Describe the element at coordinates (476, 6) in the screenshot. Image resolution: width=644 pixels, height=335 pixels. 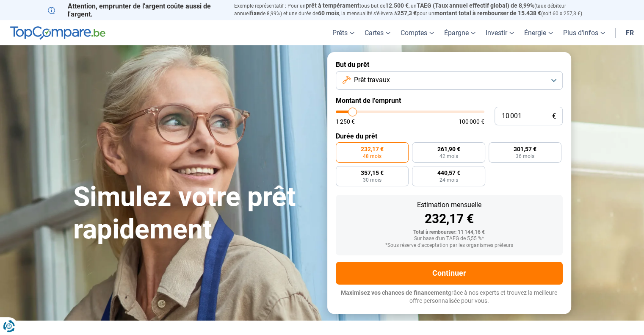
I see `span: TAEG (Taux annuel effectif global) de 8,99%` at that location.